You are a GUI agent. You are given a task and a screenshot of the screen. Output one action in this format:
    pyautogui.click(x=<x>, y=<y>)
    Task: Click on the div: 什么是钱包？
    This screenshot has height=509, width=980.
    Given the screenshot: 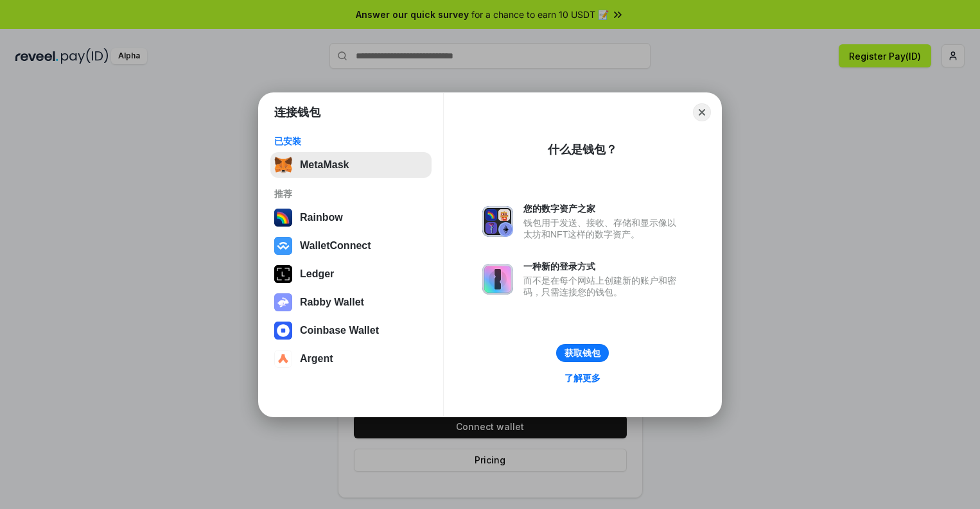 What is the action you would take?
    pyautogui.click(x=583, y=150)
    